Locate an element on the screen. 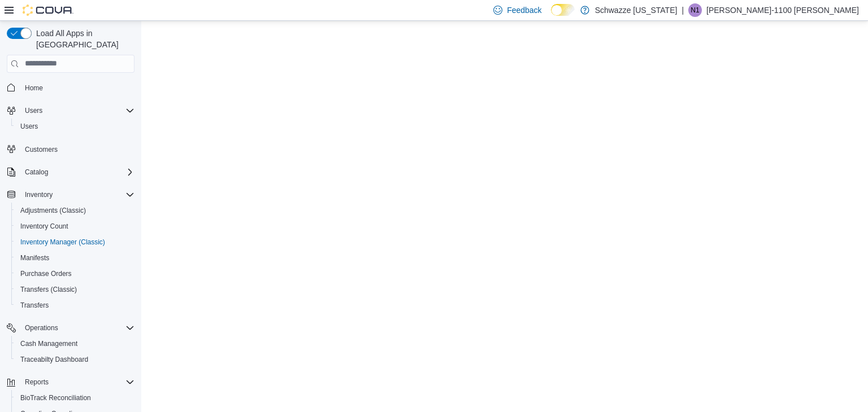  span: Feedback is located at coordinates (524, 10).